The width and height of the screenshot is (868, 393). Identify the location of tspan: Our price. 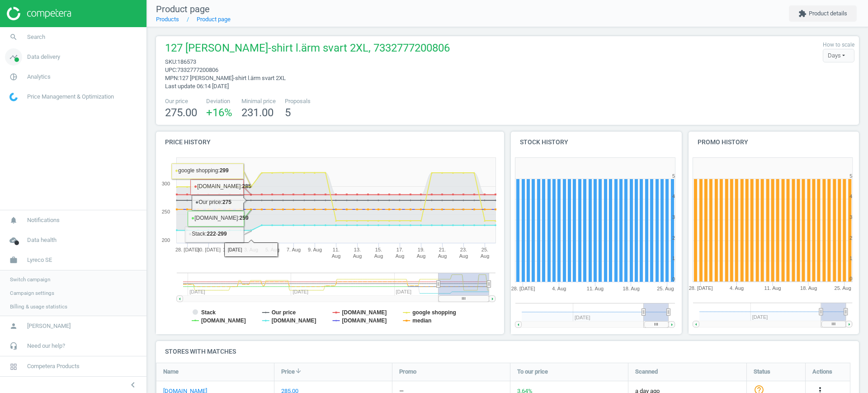
(284, 312).